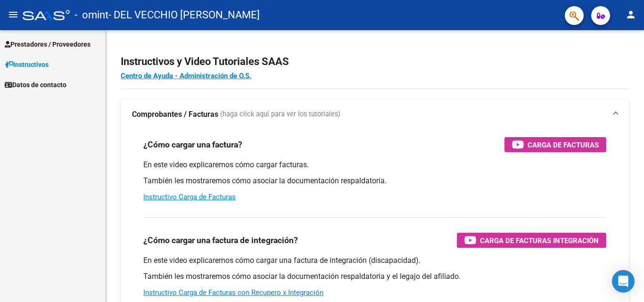 This screenshot has height=302, width=644. I want to click on span: (haga click aquí para ver los tutoriales), so click(280, 115).